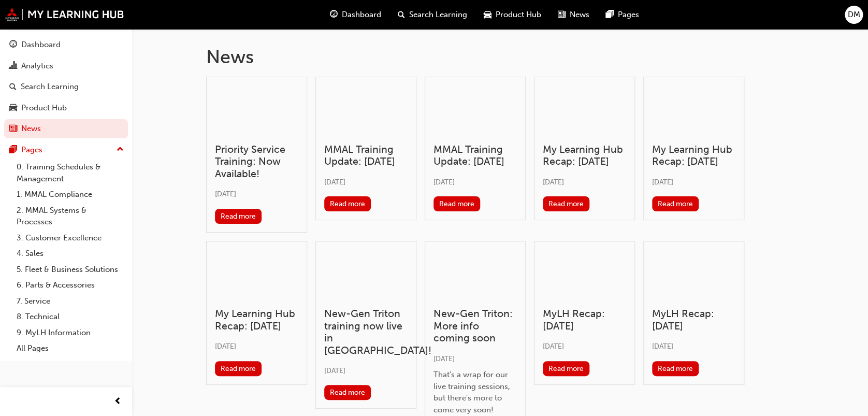  What do you see at coordinates (66, 45) in the screenshot?
I see `a: Dashboard` at bounding box center [66, 45].